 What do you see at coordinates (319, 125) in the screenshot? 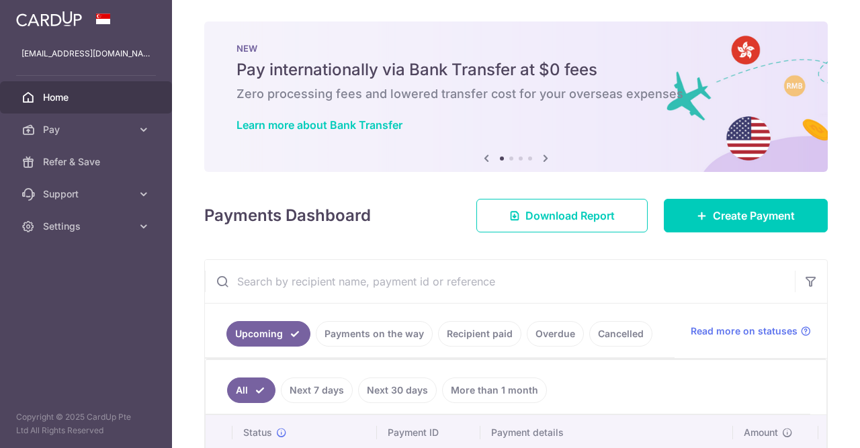
I see `a: Learn more about Bank Transfer` at bounding box center [319, 125].